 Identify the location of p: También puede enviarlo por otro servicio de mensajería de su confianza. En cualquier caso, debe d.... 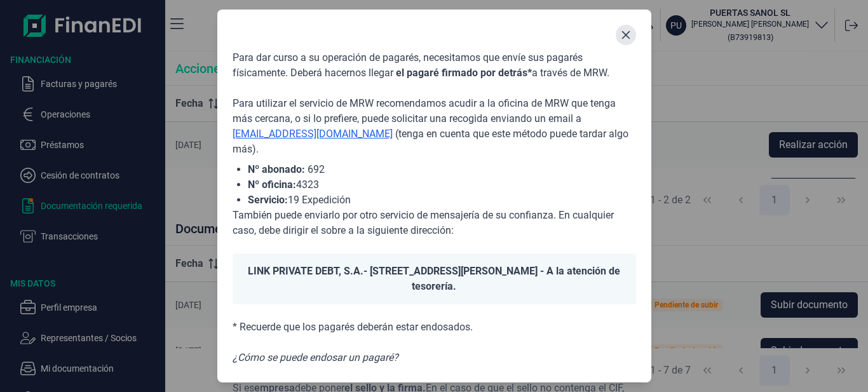
(434, 223).